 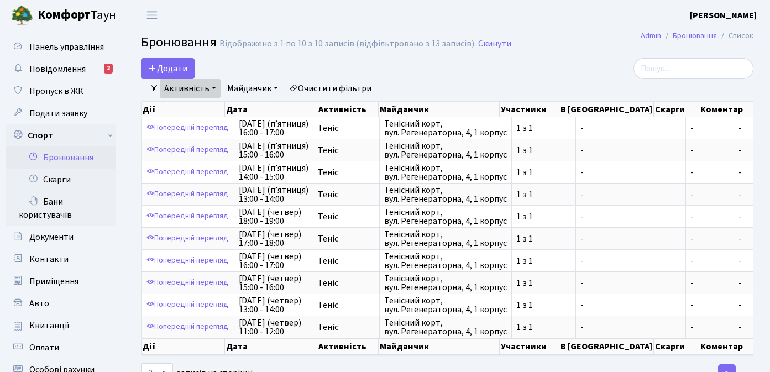 I want to click on a: Контакти, so click(x=61, y=259).